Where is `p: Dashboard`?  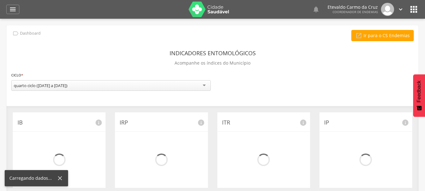
p: Dashboard is located at coordinates (30, 33).